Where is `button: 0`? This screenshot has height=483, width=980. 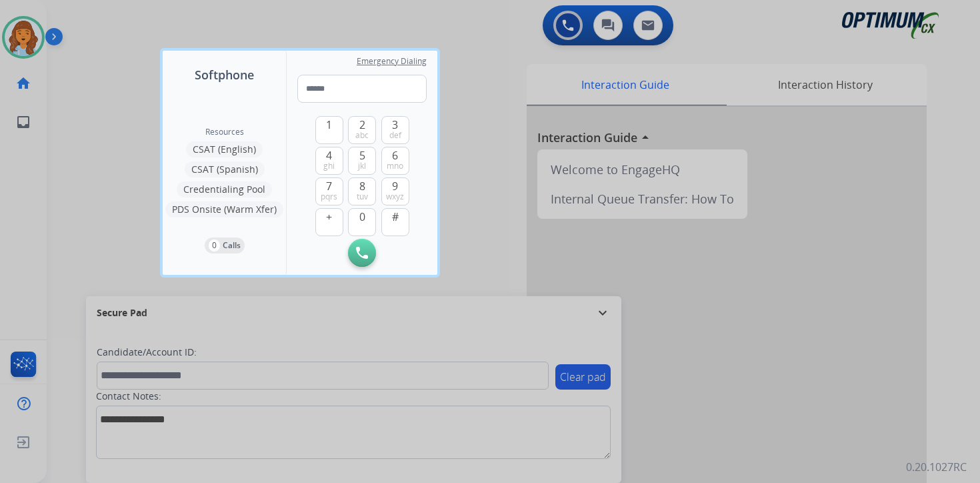 button: 0 is located at coordinates (362, 223).